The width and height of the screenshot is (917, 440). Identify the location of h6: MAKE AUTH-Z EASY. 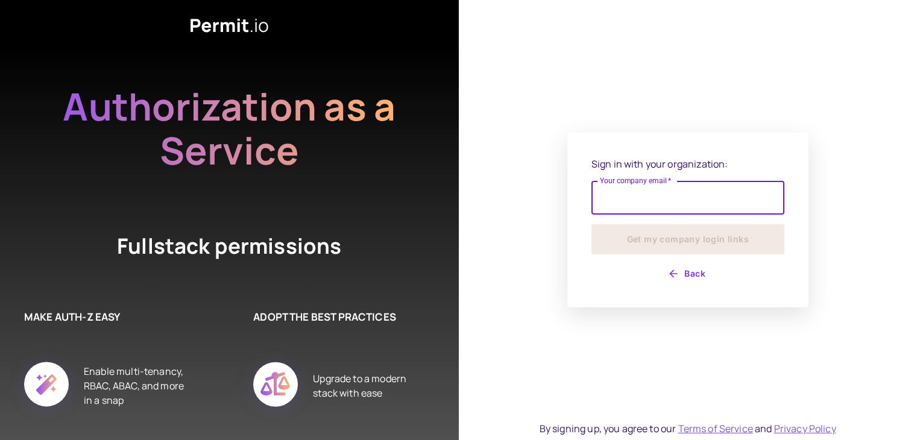
(109, 317).